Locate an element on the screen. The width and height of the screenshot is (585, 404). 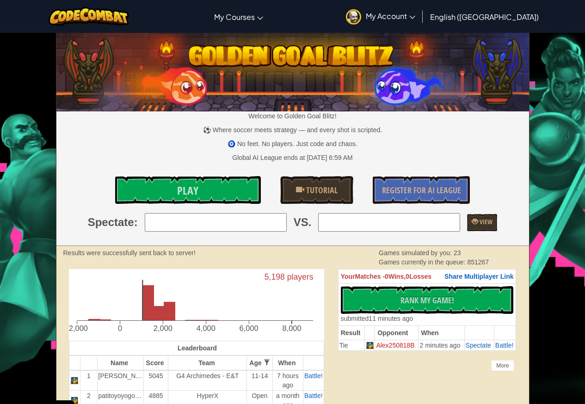
div: More is located at coordinates (502, 366).